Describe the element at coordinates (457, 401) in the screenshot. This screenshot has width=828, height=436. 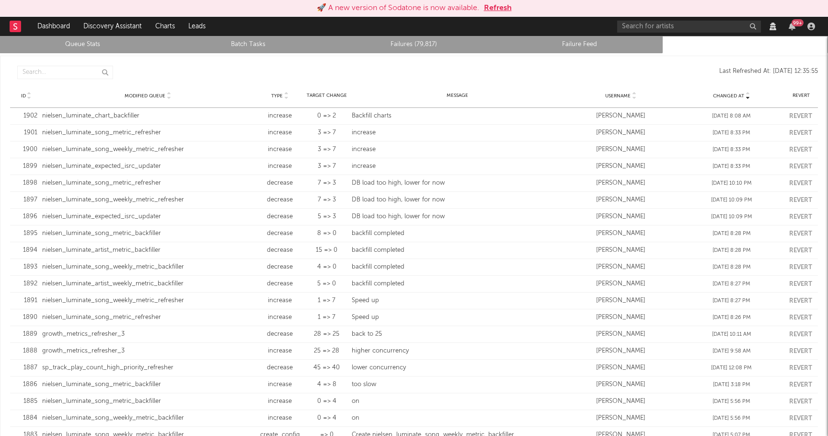
I see `div: on` at that location.